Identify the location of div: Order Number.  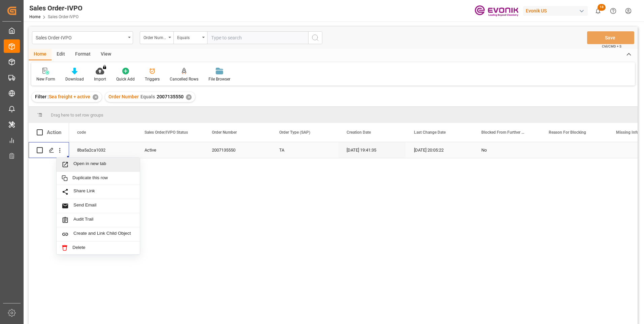
(155, 37).